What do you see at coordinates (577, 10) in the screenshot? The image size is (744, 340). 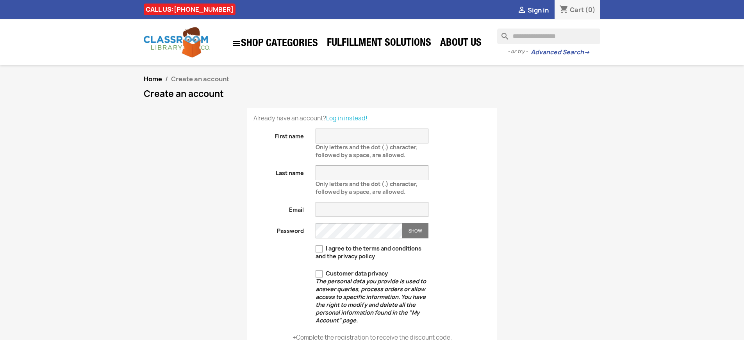 I see `span: Cart` at bounding box center [577, 10].